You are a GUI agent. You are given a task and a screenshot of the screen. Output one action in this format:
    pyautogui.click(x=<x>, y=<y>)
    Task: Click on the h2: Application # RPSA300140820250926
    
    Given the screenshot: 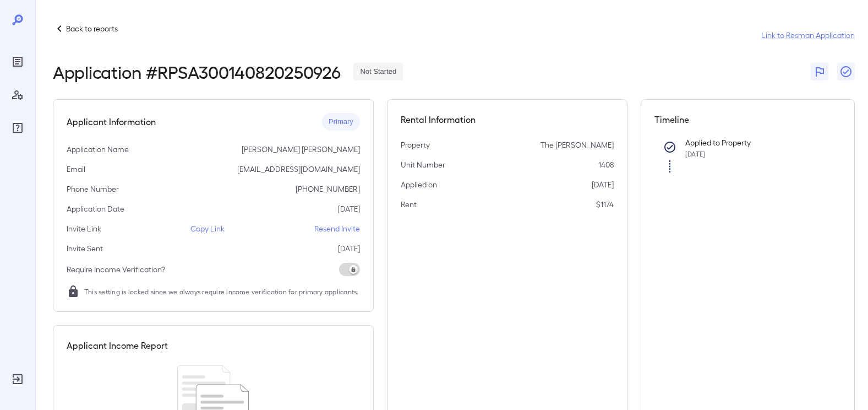 What is the action you would take?
    pyautogui.click(x=196, y=71)
    